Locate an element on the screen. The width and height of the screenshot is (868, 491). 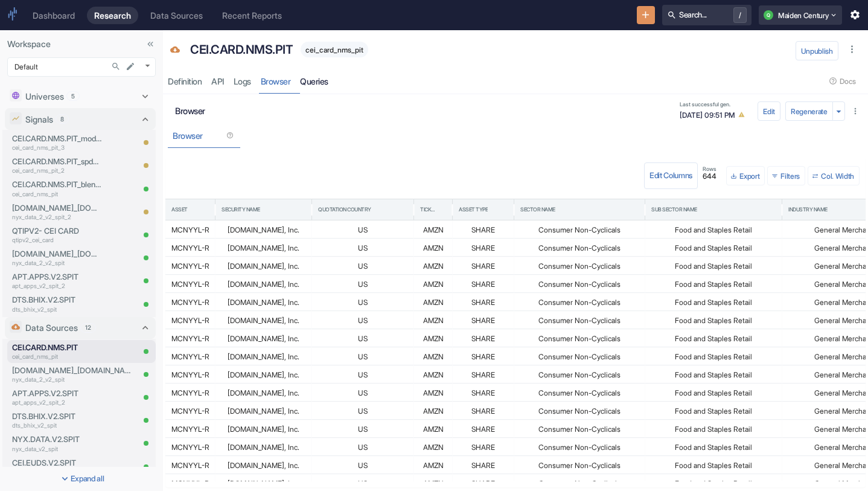
p: CEI.CARD.NMS.PIT is located at coordinates (73, 347).